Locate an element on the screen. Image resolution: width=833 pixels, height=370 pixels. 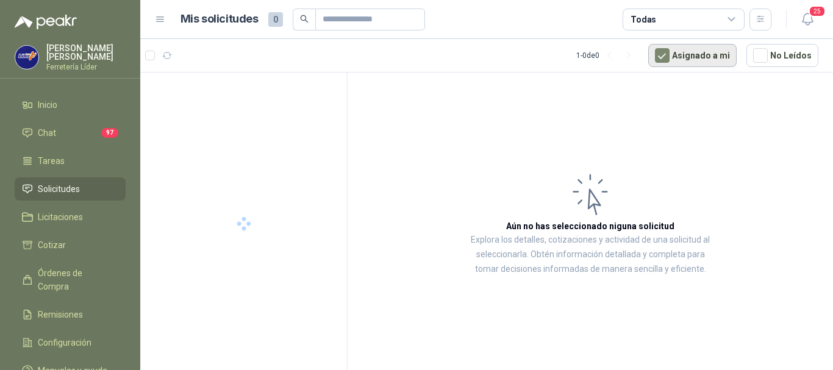
span: 25 is located at coordinates (817, 11).